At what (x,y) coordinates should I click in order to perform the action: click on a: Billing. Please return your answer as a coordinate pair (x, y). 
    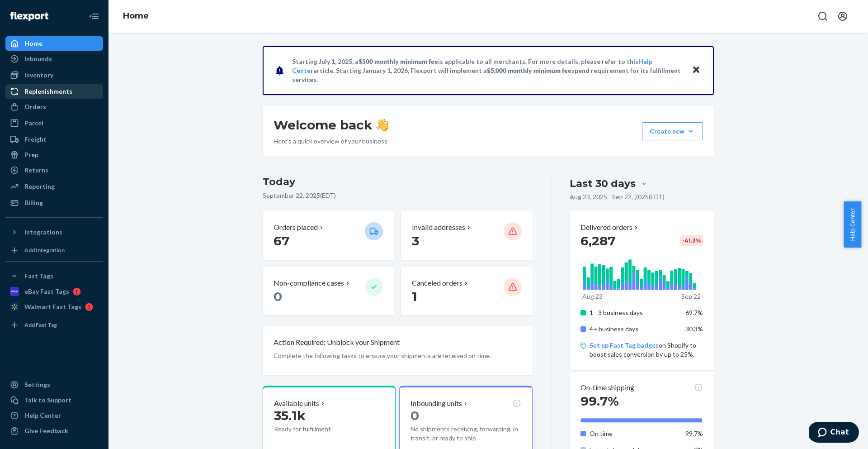
    Looking at the image, I should click on (54, 202).